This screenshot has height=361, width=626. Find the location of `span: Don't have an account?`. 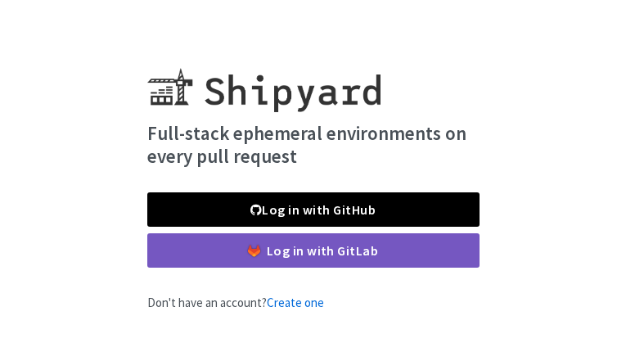

span: Don't have an account? is located at coordinates (236, 302).